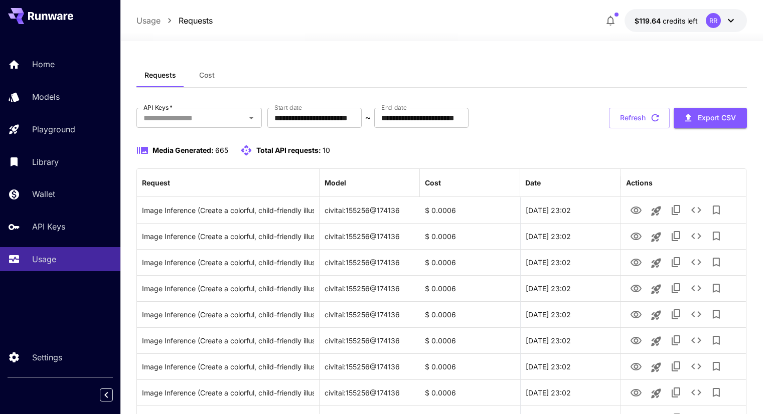 The image size is (763, 414). I want to click on div: Date, so click(532, 183).